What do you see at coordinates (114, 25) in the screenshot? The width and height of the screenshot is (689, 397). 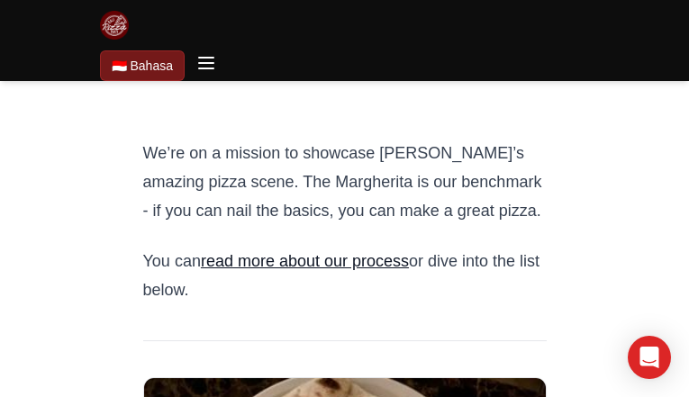 I see `img: Bali Pizza Party Logo` at bounding box center [114, 25].